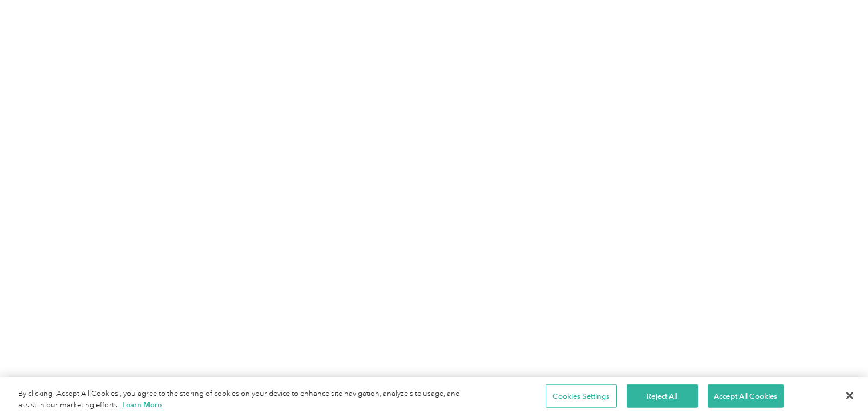  Describe the element at coordinates (141, 404) in the screenshot. I see `a: More information about your privacy, opens in a new tab` at that location.